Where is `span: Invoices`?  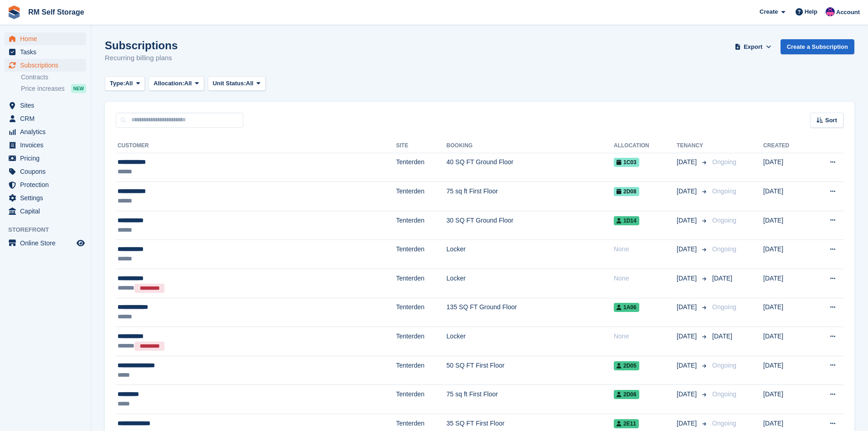
span: Invoices is located at coordinates (47, 145).